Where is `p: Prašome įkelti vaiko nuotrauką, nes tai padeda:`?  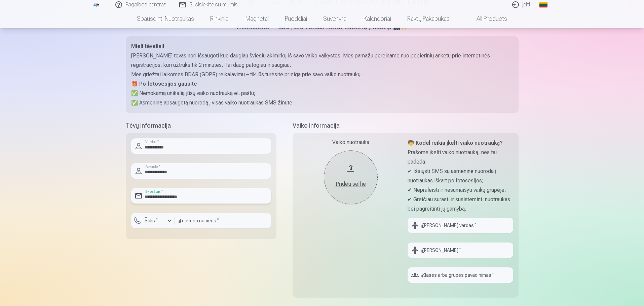 p: Prašome įkelti vaiko nuotrauką, nes tai padeda: is located at coordinates (460, 157).